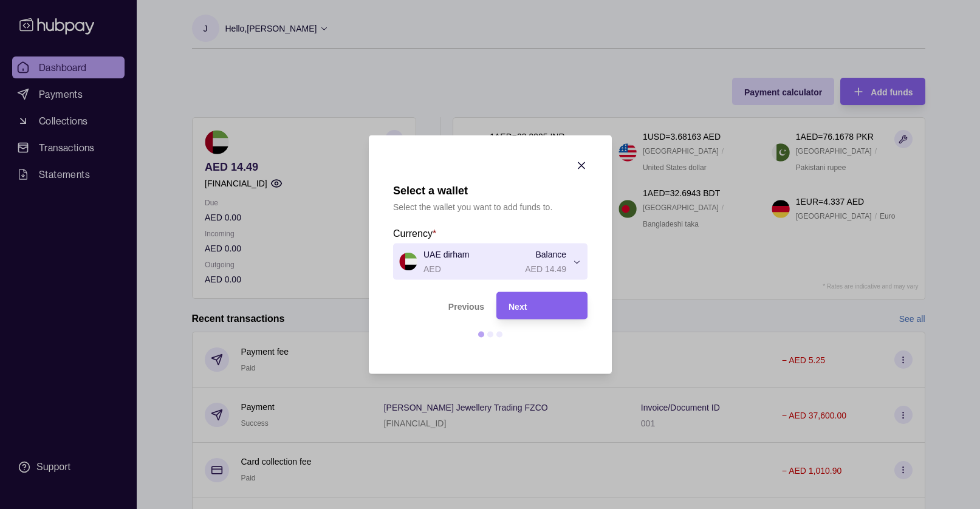  I want to click on h1: Select a wallet, so click(472, 191).